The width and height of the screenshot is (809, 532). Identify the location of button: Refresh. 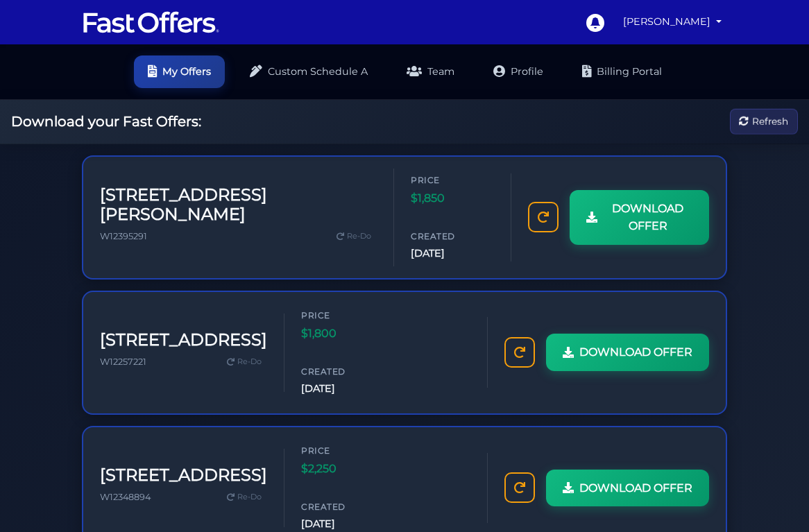
(764, 122).